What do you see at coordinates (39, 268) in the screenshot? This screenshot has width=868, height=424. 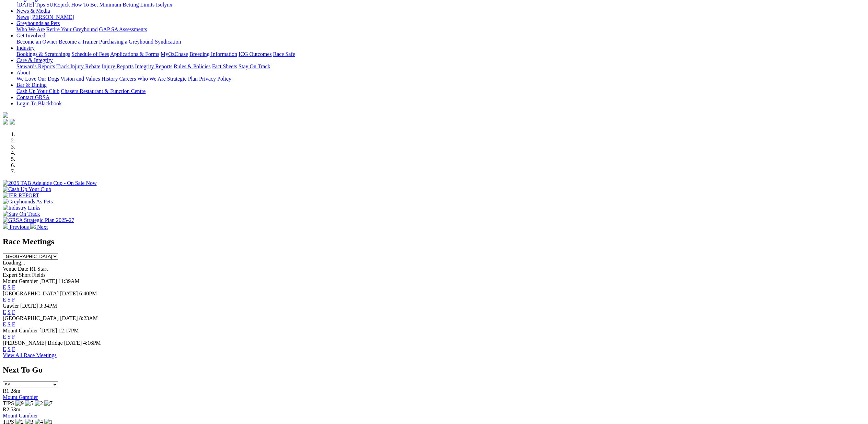 I see `span: R1 Start` at bounding box center [39, 268].